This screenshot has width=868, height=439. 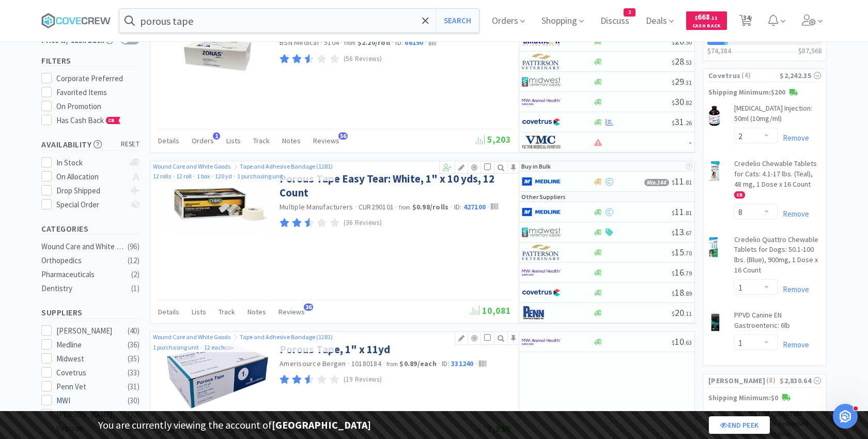 I want to click on span: 56, so click(x=343, y=136).